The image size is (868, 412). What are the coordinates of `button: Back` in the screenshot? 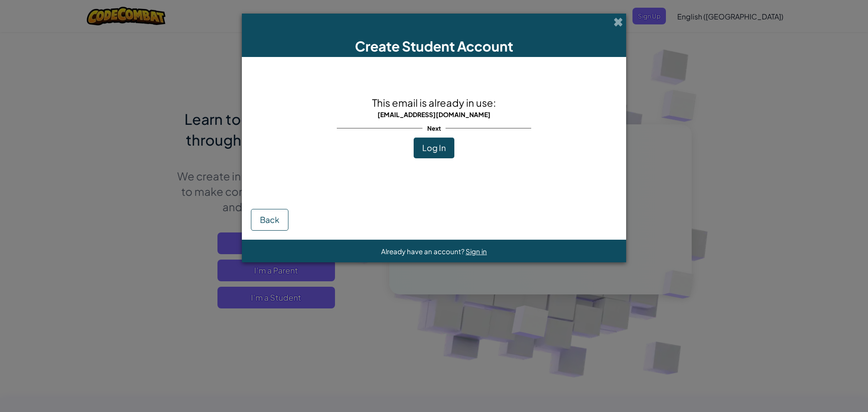 It's located at (270, 220).